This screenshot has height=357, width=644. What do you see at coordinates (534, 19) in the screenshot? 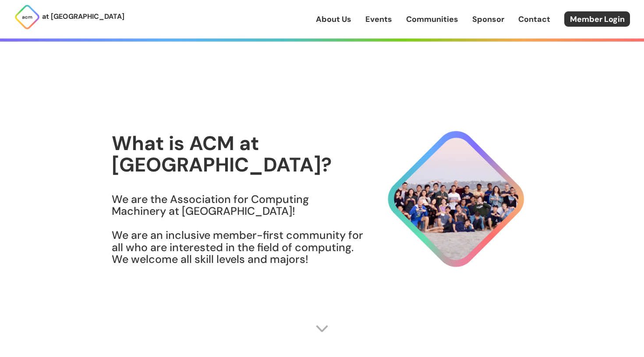
I see `a: Contact` at bounding box center [534, 19].